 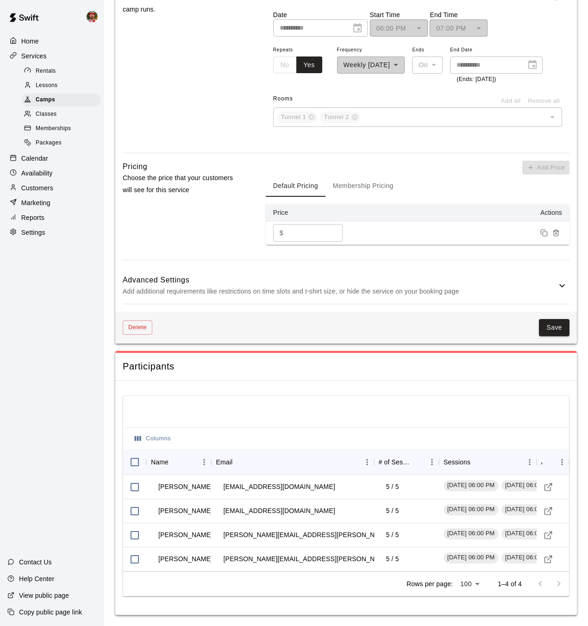 I want to click on div: Lessons, so click(x=61, y=86).